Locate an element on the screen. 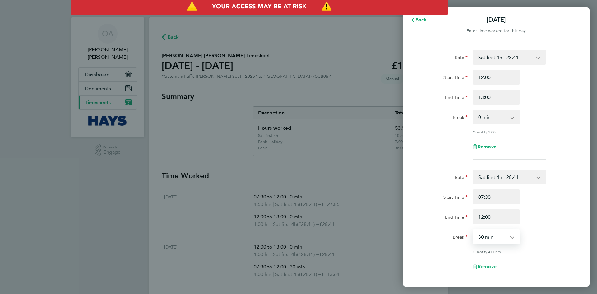 The width and height of the screenshot is (597, 294). span: 4.00 is located at coordinates (492, 251).